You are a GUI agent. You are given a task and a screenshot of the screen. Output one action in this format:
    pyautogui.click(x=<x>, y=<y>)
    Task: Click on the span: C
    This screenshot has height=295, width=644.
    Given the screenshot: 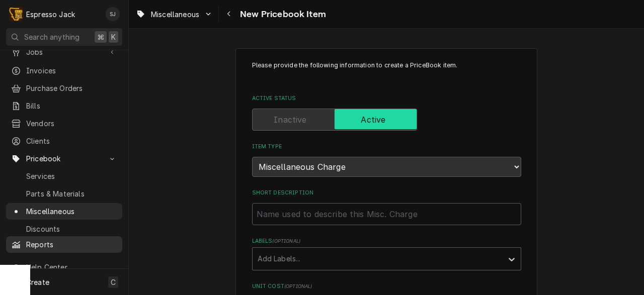 What is the action you would take?
    pyautogui.click(x=113, y=282)
    